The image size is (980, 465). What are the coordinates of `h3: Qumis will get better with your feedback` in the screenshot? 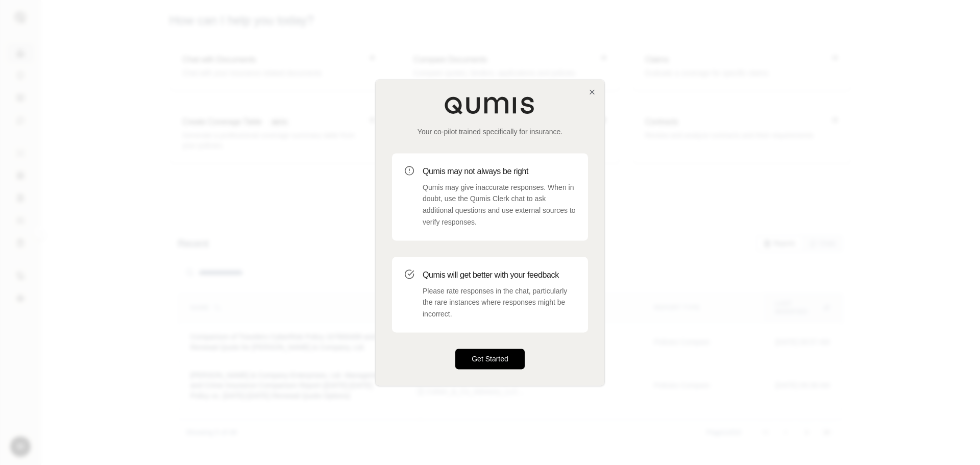 It's located at (499, 275).